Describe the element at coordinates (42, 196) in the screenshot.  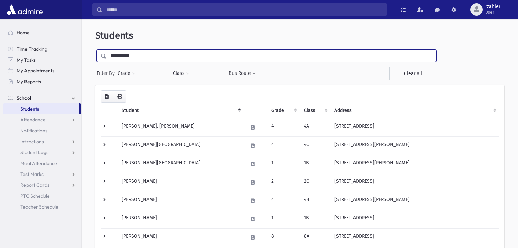
I see `a: PTC Schedule` at that location.